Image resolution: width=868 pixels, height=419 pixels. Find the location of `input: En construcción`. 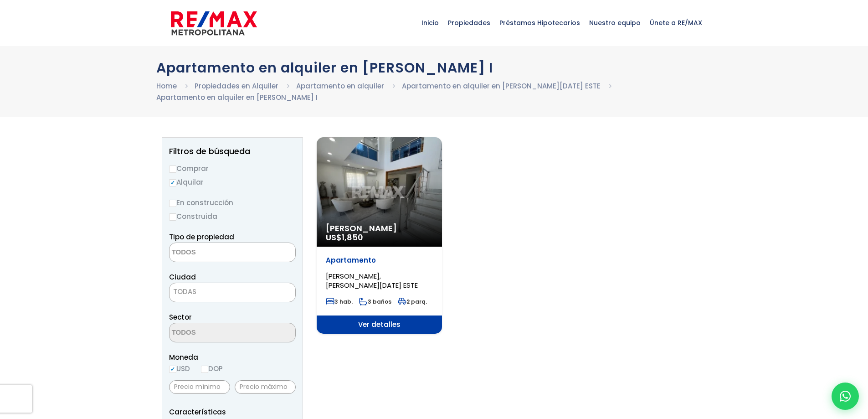

input: En construcción is located at coordinates (173, 203).